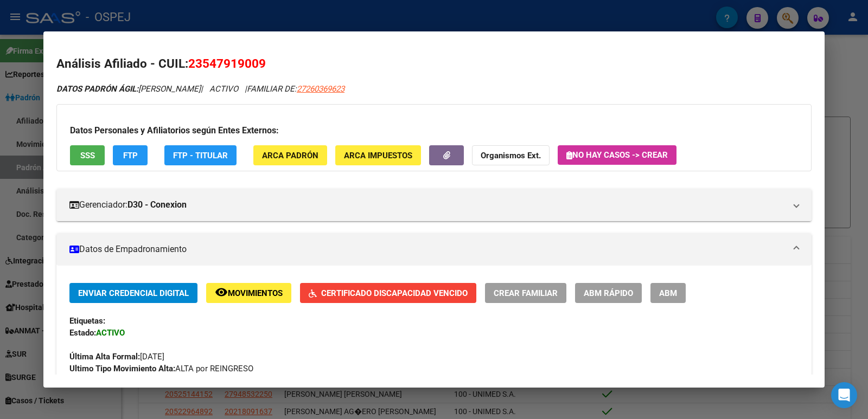  Describe the element at coordinates (296, 89) in the screenshot. I see `span: FAMILIAR DE:` at that location.